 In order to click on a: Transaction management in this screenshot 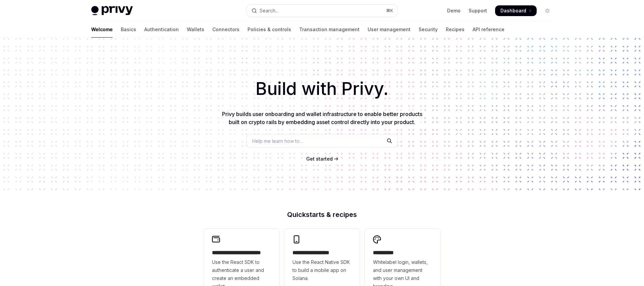, I will do `click(330, 29)`.